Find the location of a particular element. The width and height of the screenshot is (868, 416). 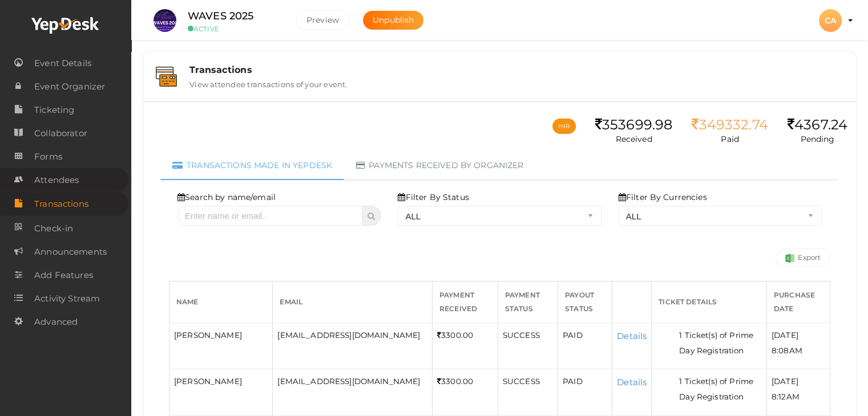

button: INR is located at coordinates (564, 126).